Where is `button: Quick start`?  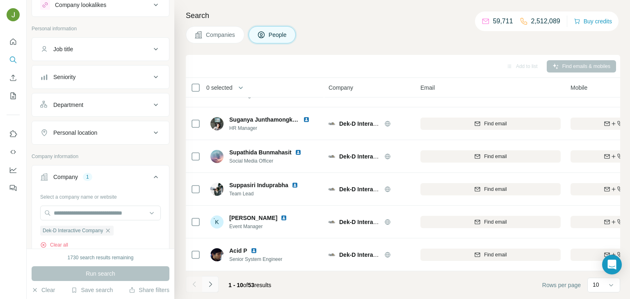 button: Quick start is located at coordinates (13, 42).